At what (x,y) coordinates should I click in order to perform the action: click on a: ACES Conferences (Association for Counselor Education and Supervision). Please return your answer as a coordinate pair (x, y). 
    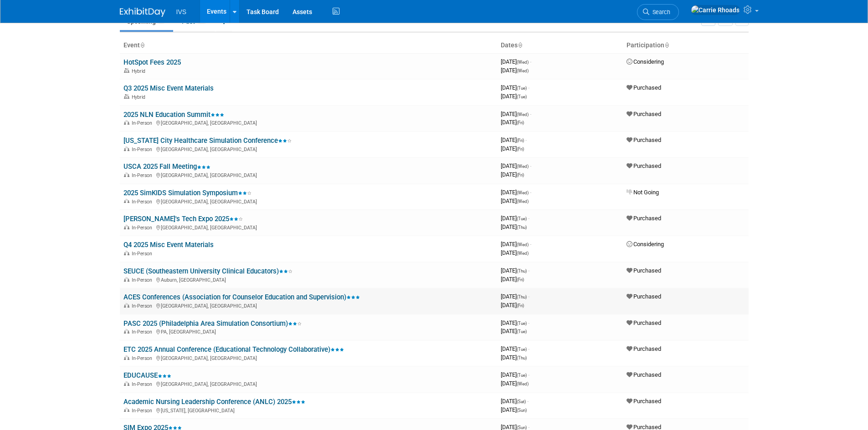
    Looking at the image, I should click on (241, 298).